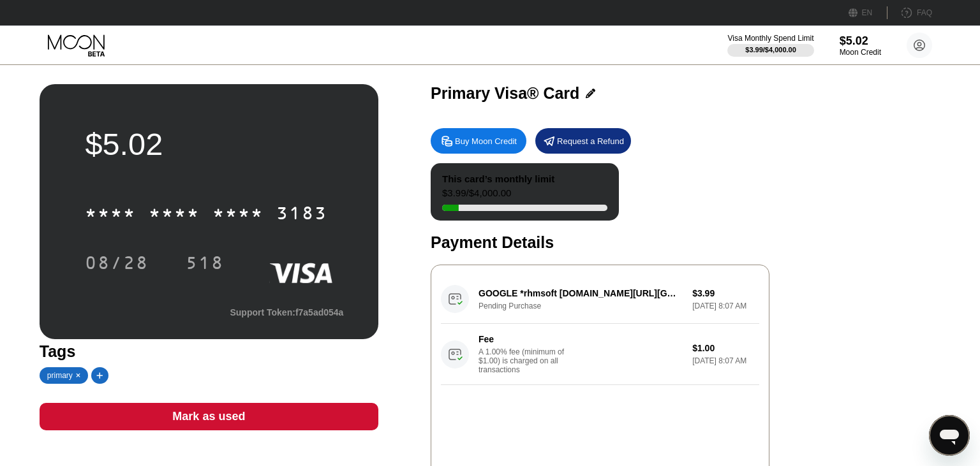 Image resolution: width=980 pixels, height=466 pixels. Describe the element at coordinates (287, 312) in the screenshot. I see `div: Support Token:f7a5ad054a` at that location.